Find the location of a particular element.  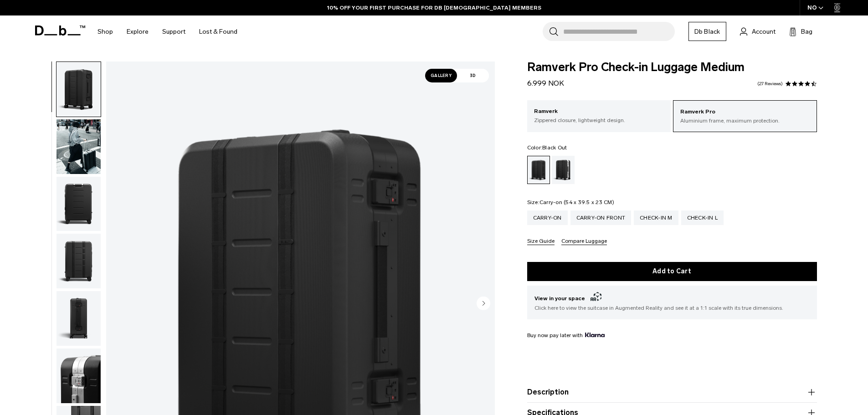

img: {"height" => 20, "alt" => "Klarna"} is located at coordinates (594, 335).